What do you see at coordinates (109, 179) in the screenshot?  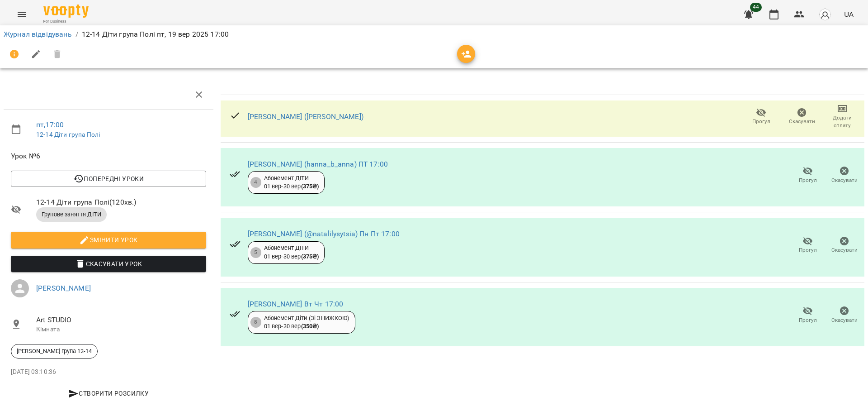 I see `button: Попередні уроки` at bounding box center [109, 179].